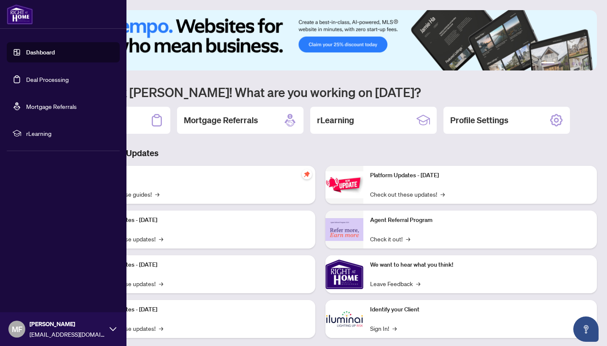 The height and width of the screenshot is (346, 607). I want to click on img: logo, so click(20, 14).